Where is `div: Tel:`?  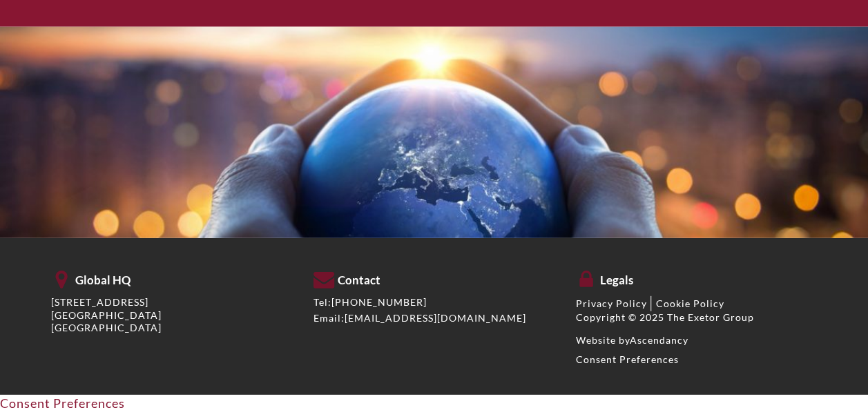 div: Tel: is located at coordinates (434, 302).